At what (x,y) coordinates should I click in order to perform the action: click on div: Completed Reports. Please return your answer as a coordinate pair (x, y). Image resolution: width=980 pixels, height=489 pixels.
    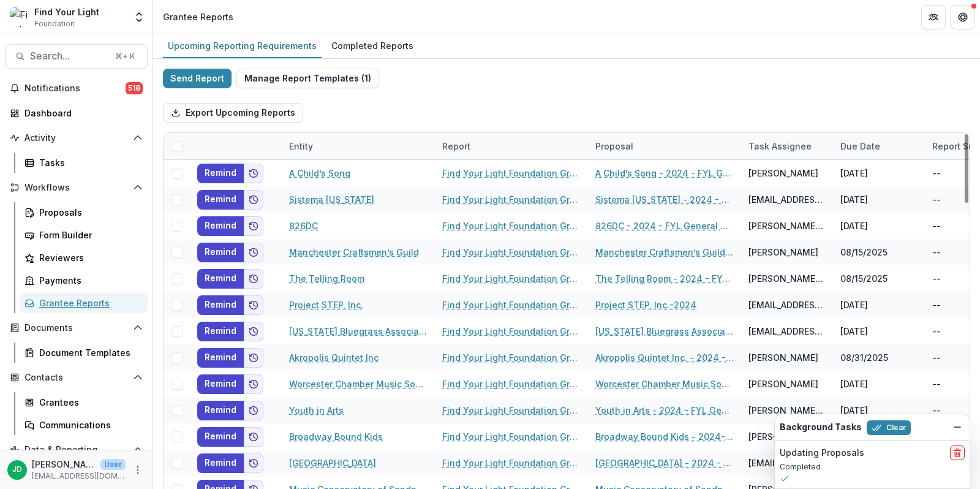
    Looking at the image, I should click on (372, 46).